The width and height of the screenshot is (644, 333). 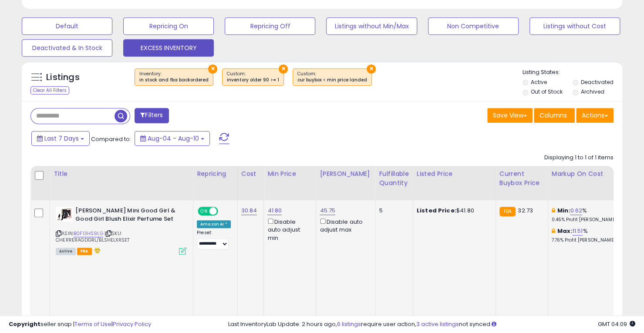 I want to click on span: Aug-04 - Aug-10, so click(x=173, y=138).